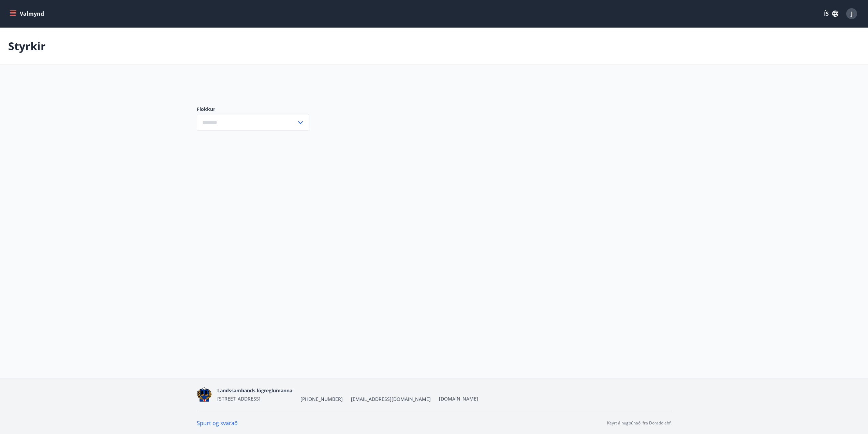  What do you see at coordinates (852, 13) in the screenshot?
I see `button: J` at bounding box center [852, 13].